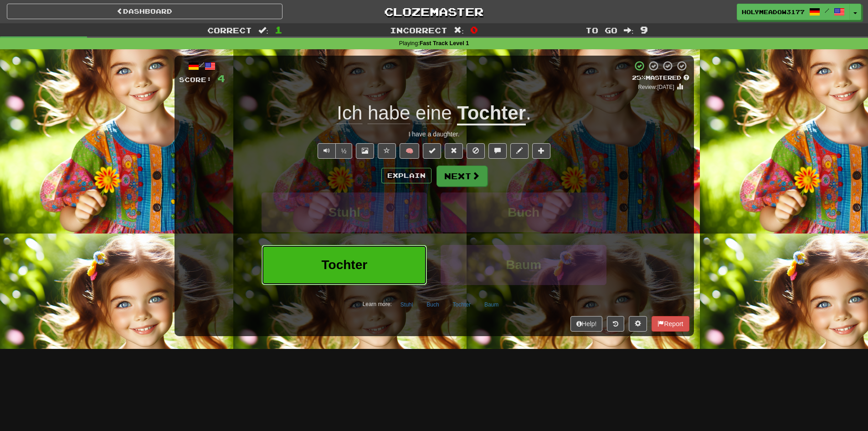 This screenshot has width=868, height=431. Describe the element at coordinates (474, 29) in the screenshot. I see `span: 0` at that location.